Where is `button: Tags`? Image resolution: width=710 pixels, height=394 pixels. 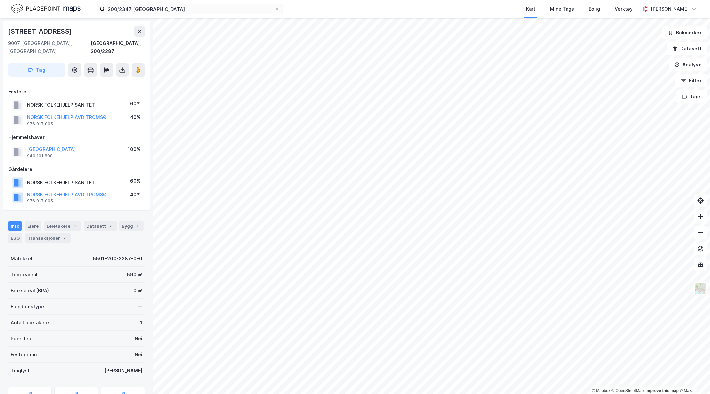 button: Tags is located at coordinates (692, 97).